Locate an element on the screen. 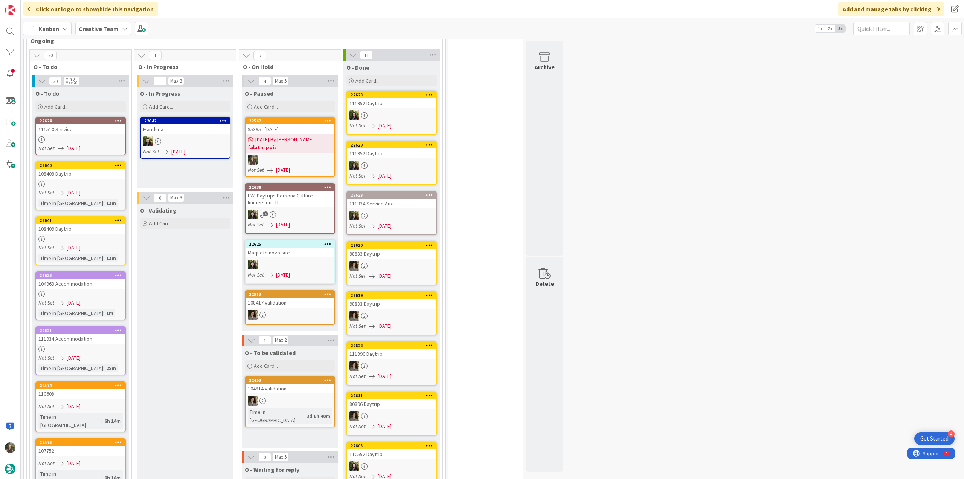  span: 0 is located at coordinates (265, 457).